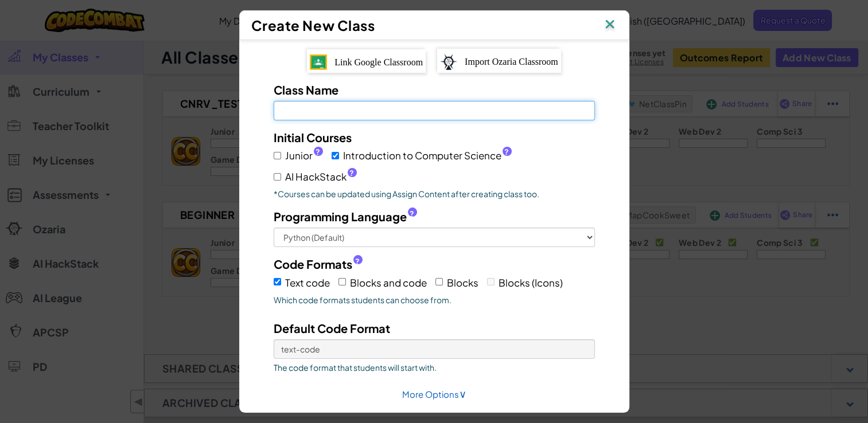  I want to click on input: Blocks and code, so click(342, 282).